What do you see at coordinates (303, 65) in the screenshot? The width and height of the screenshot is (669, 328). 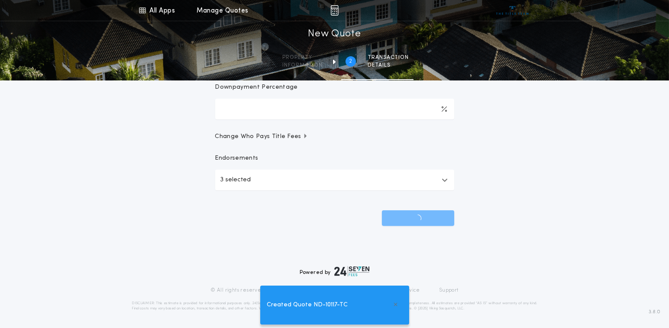 I see `span: information` at bounding box center [303, 65].